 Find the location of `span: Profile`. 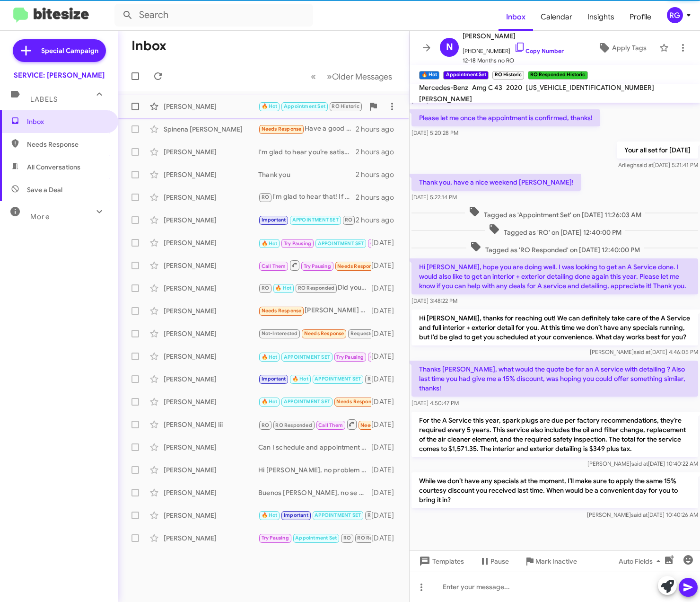

span: Profile is located at coordinates (640, 17).